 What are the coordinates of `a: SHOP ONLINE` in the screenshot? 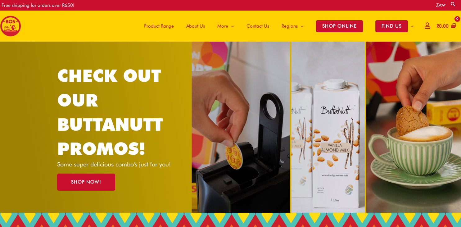 It's located at (339, 26).